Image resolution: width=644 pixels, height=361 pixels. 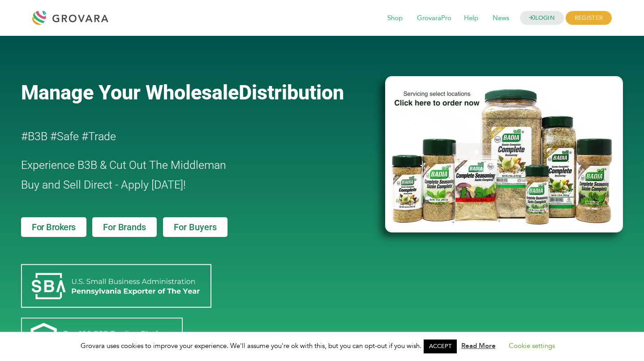 What do you see at coordinates (195, 227) in the screenshot?
I see `span: For Buyers` at bounding box center [195, 227].